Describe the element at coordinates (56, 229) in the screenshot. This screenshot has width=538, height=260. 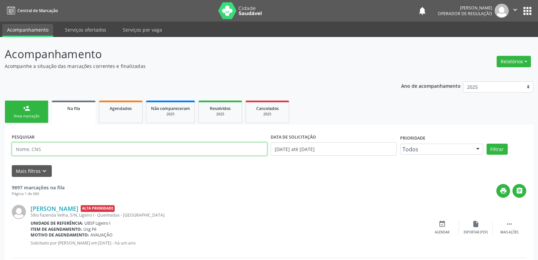
I see `b: Item de agendamento:` at that location.